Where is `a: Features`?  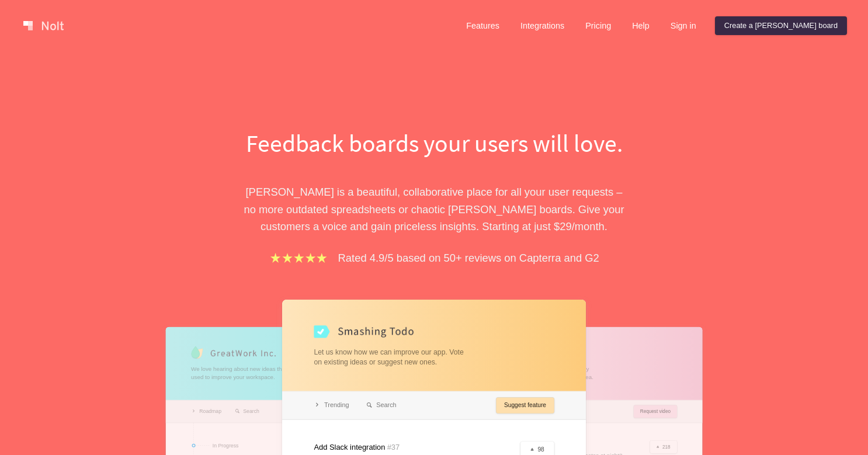 a: Features is located at coordinates (482, 26).